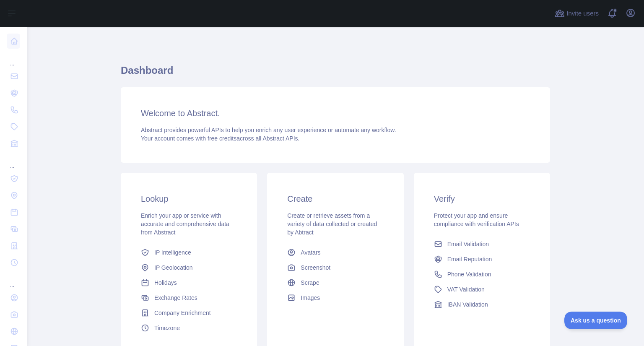 The height and width of the screenshot is (346, 644). I want to click on a: Screenshot, so click(335, 267).